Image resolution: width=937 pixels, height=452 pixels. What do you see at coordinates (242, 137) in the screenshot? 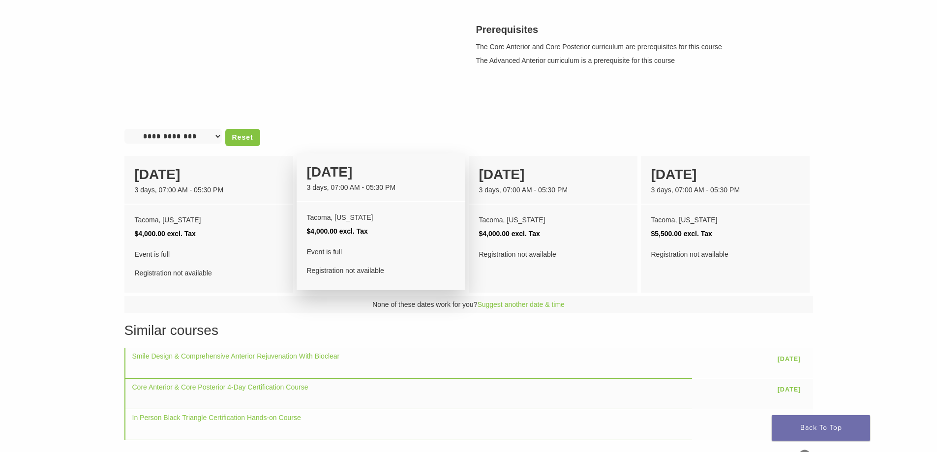
I see `a: Reset` at bounding box center [242, 137].